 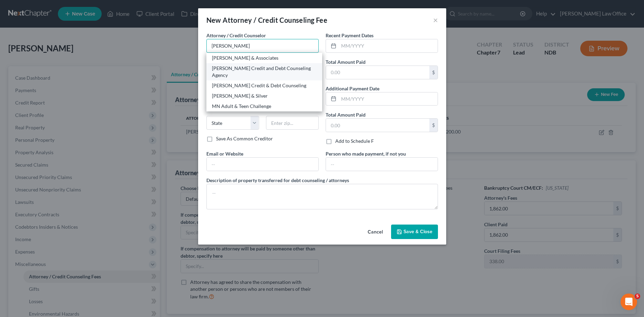 I want to click on label: Save As Common Creditor, so click(x=245, y=139).